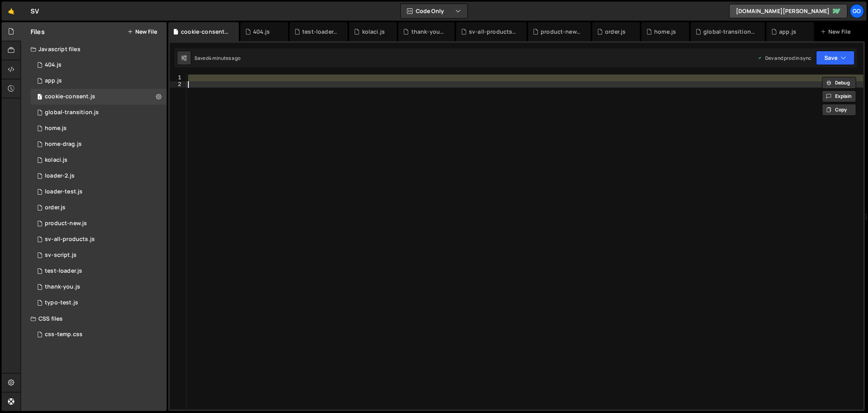 The image size is (868, 413). Describe the element at coordinates (64, 334) in the screenshot. I see `div: css-temp.css` at that location.